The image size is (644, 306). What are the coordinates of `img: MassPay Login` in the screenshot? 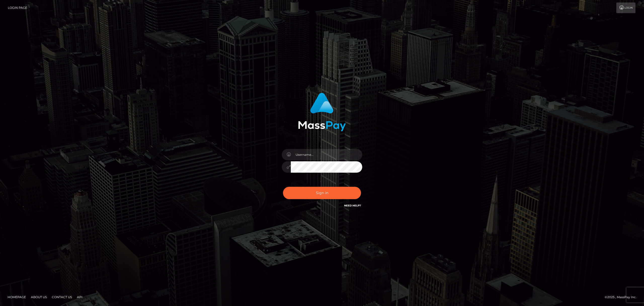 It's located at (322, 112).